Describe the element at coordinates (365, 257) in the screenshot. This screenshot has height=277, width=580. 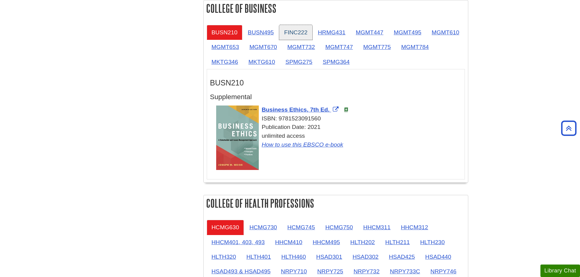
I see `a: HSAD302` at that location.